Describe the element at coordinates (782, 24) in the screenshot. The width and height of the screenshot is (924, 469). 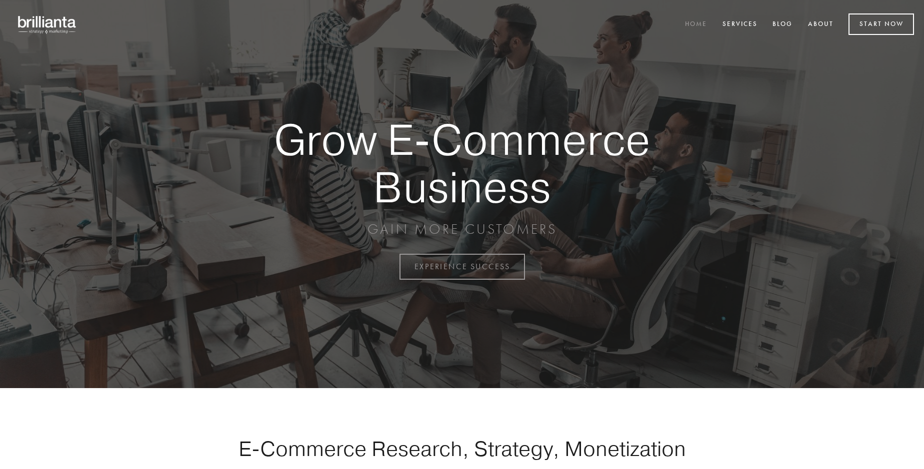
I see `a: Blog` at that location.